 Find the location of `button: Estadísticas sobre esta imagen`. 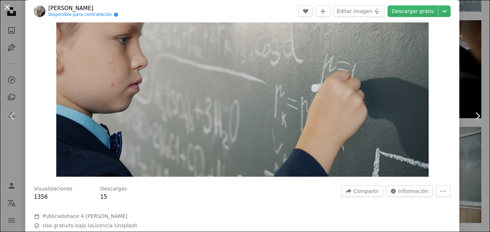

button: Estadísticas sobre esta imagen is located at coordinates (410, 191).